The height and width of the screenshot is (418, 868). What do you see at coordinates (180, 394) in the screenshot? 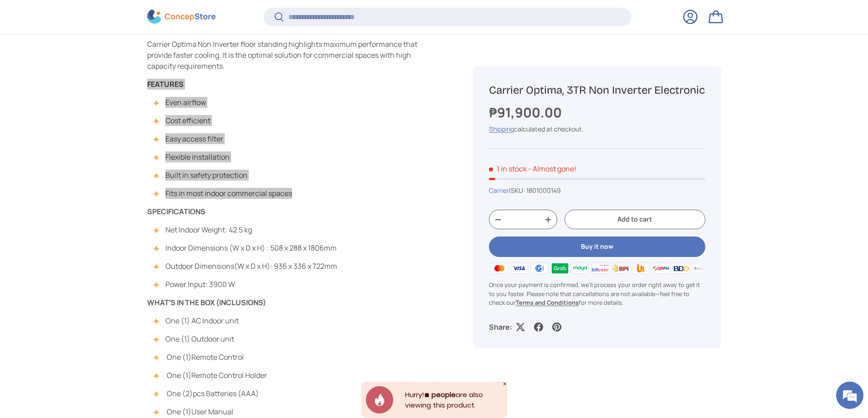
I see `span: One (2)` at bounding box center [180, 394].